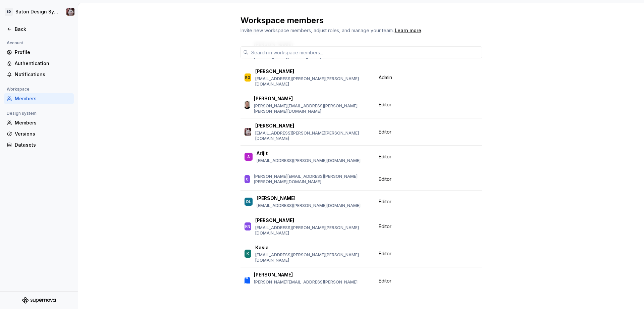 The image size is (644, 309). Describe the element at coordinates (247, 227) in the screenshot. I see `div: KN` at that location.